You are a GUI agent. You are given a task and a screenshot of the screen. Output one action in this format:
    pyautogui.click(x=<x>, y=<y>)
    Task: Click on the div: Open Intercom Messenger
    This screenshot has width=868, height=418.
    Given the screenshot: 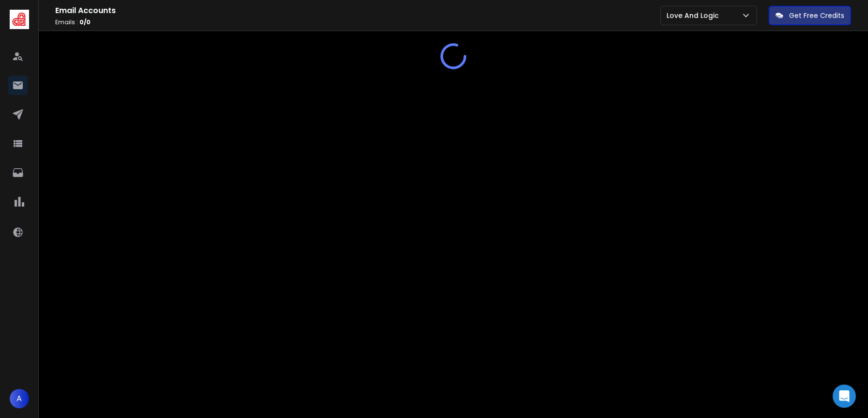 What is the action you would take?
    pyautogui.click(x=844, y=396)
    